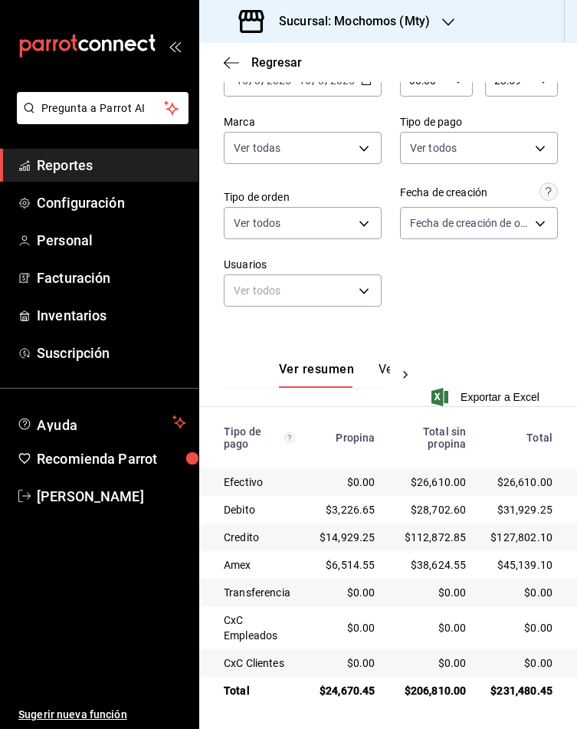  Describe the element at coordinates (347, 565) in the screenshot. I see `div: $6,514.55` at that location.